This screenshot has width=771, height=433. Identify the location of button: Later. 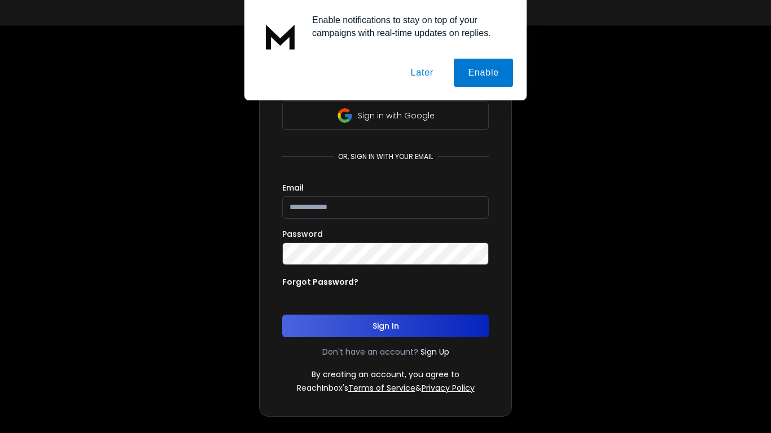
(421, 73).